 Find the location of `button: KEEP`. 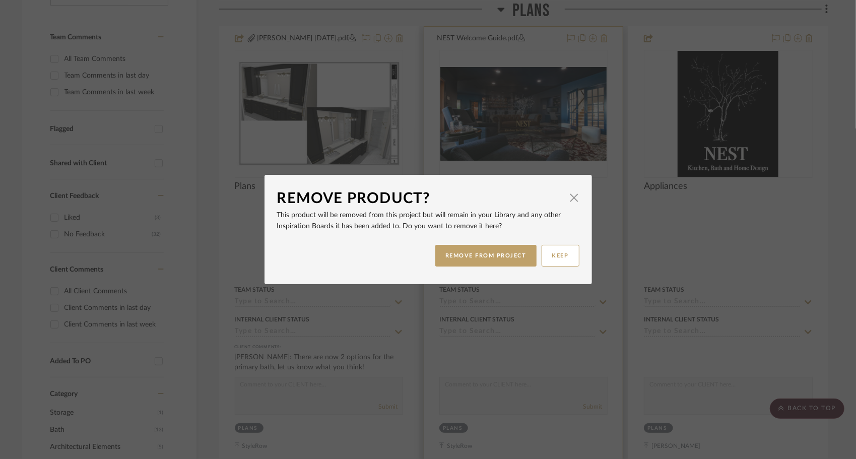

button: KEEP is located at coordinates (561, 256).